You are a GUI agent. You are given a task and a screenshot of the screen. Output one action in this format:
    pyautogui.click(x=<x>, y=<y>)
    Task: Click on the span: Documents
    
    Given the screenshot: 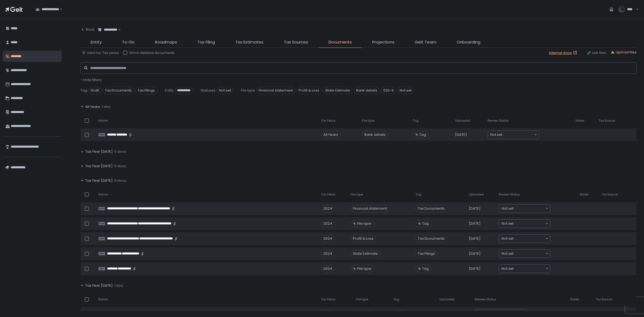 What is the action you would take?
    pyautogui.click(x=340, y=42)
    